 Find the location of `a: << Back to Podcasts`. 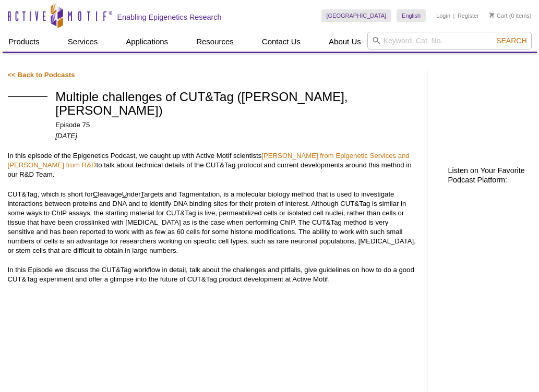

a: << Back to Podcasts is located at coordinates (41, 75).